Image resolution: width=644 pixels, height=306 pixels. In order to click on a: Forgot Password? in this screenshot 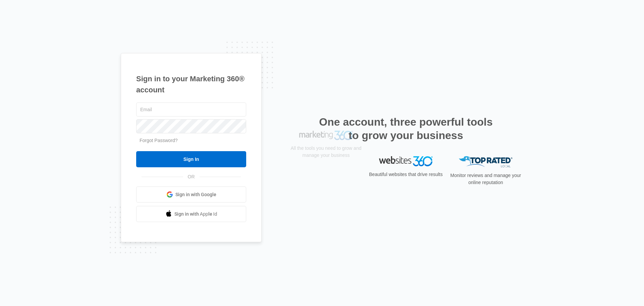, I will do `click(159, 141)`.